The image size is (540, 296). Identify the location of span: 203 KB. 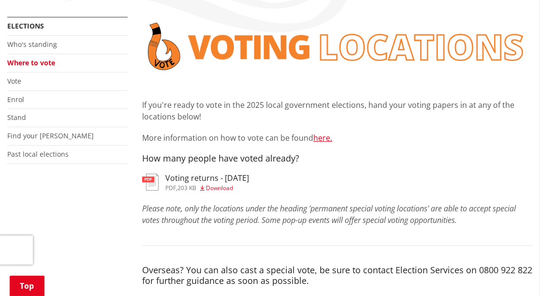
(186, 187).